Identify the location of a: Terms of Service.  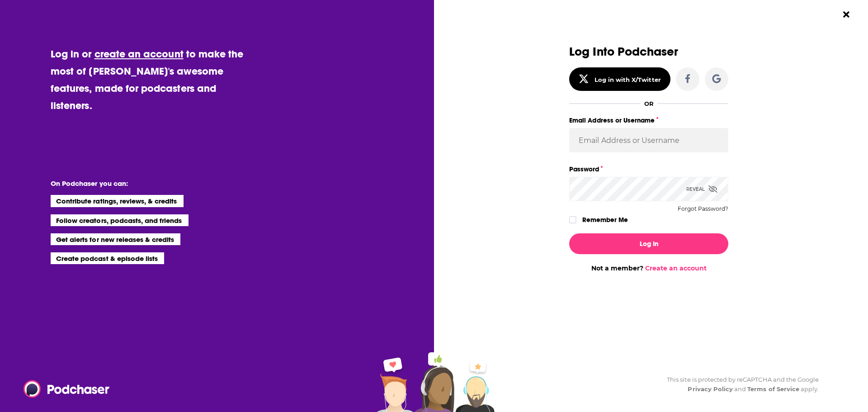
(773, 389).